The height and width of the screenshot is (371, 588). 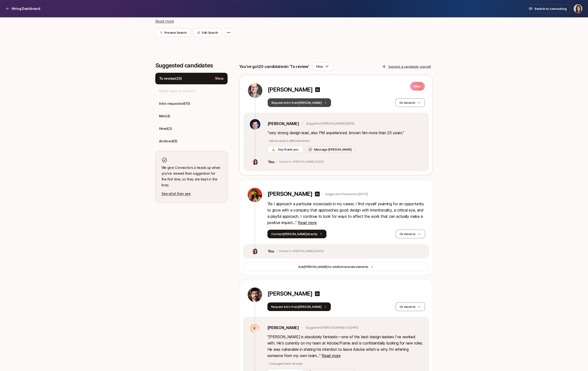 What do you see at coordinates (166, 128) in the screenshot?
I see `p: Hired ( 3 )` at bounding box center [166, 128].